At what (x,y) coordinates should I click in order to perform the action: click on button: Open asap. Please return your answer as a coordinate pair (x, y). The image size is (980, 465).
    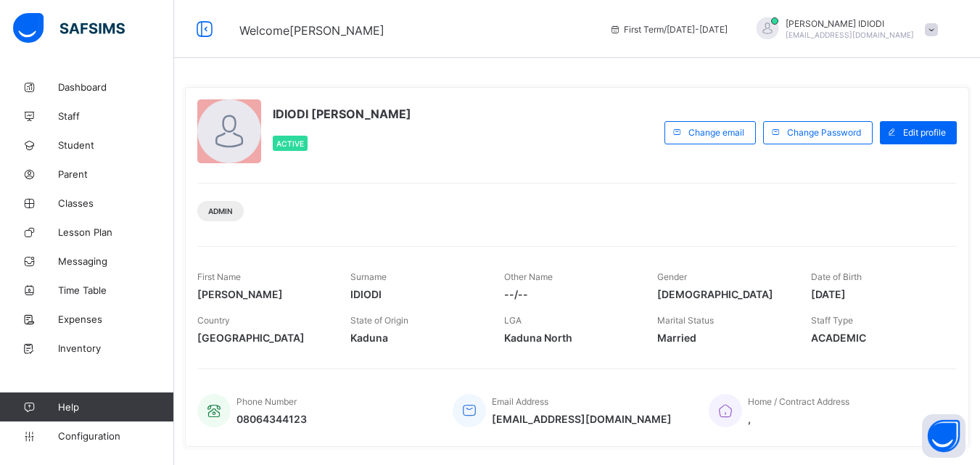
    Looking at the image, I should click on (943, 436).